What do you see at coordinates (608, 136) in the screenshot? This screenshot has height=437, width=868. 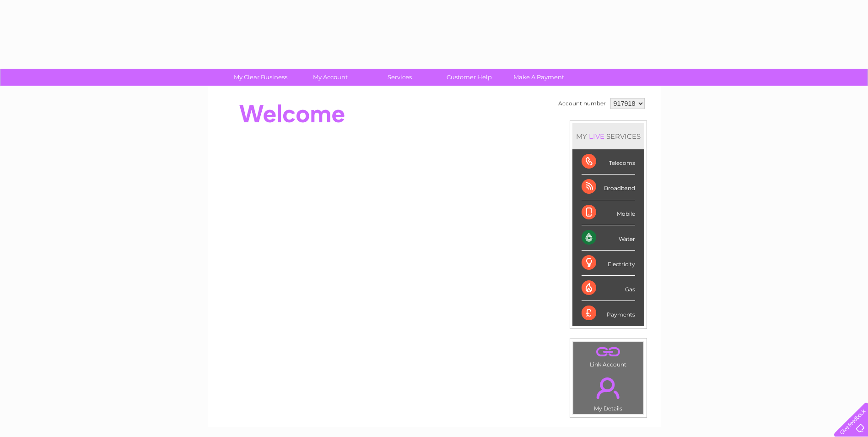 I see `div: MY SERVICES` at bounding box center [608, 136].